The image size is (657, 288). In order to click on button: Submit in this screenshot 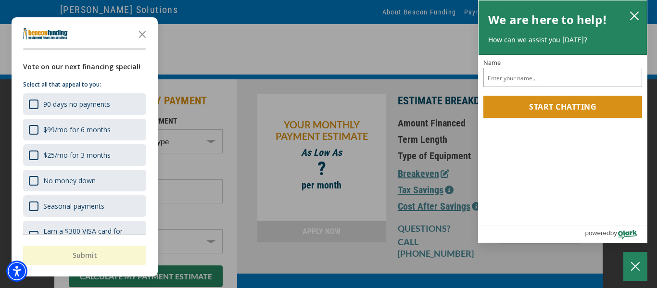, I will do `click(85, 255)`.